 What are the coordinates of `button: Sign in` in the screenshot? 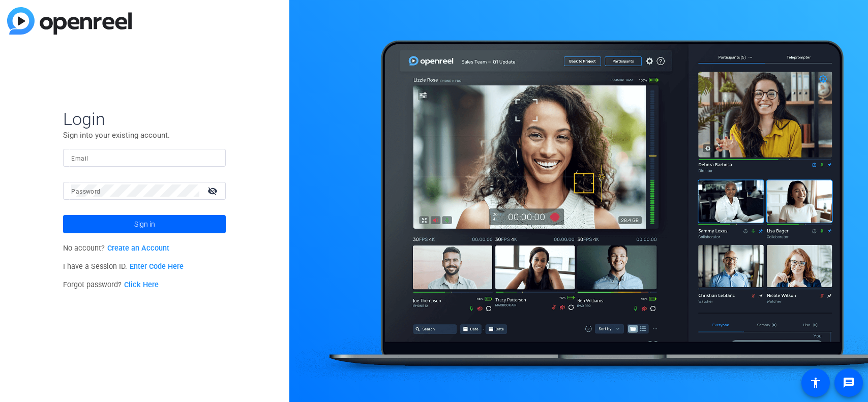 It's located at (145, 224).